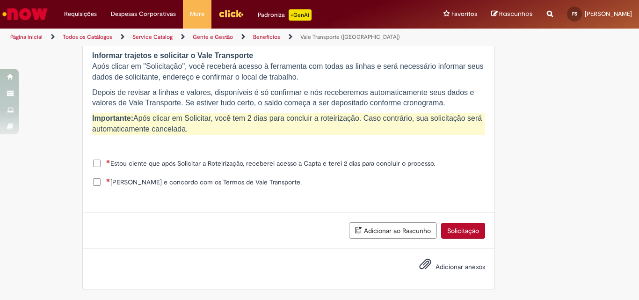 The image size is (639, 300). Describe the element at coordinates (574, 14) in the screenshot. I see `span: FS` at that location.